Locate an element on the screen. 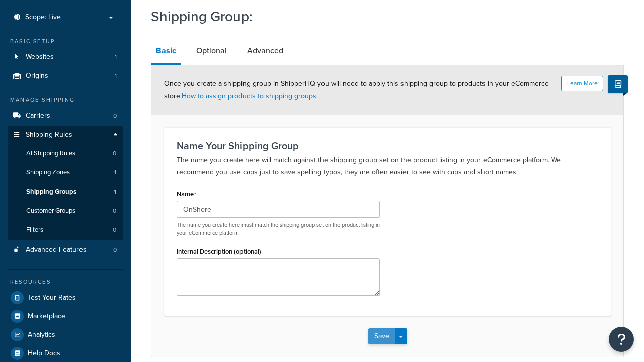 This screenshot has height=362, width=644. a: Marketplace is located at coordinates (65, 316).